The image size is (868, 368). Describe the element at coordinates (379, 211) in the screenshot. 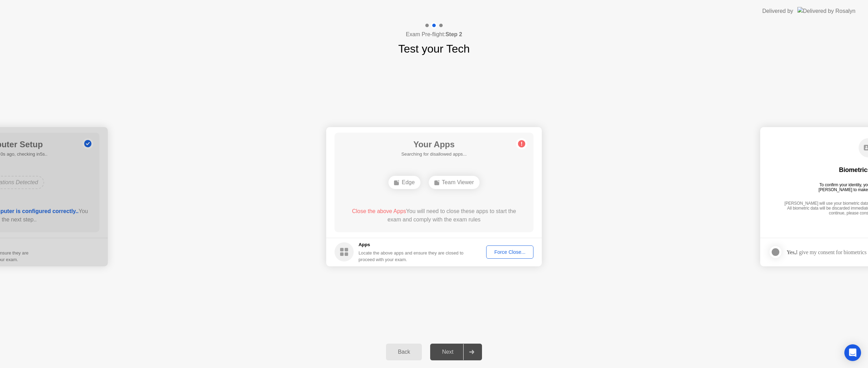

I see `span: Close the above Apps` at that location.